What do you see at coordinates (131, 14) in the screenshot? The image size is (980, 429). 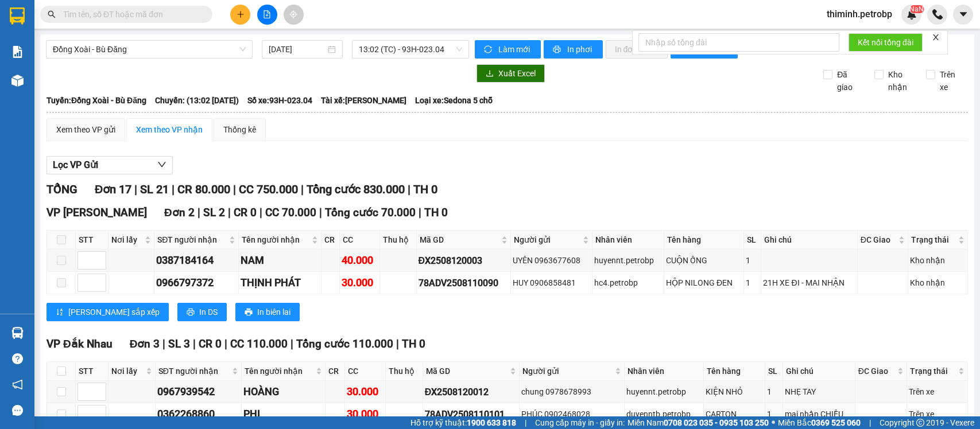 I see `input: Tìm tên, số ĐT hoặc mã đơn` at bounding box center [131, 14].